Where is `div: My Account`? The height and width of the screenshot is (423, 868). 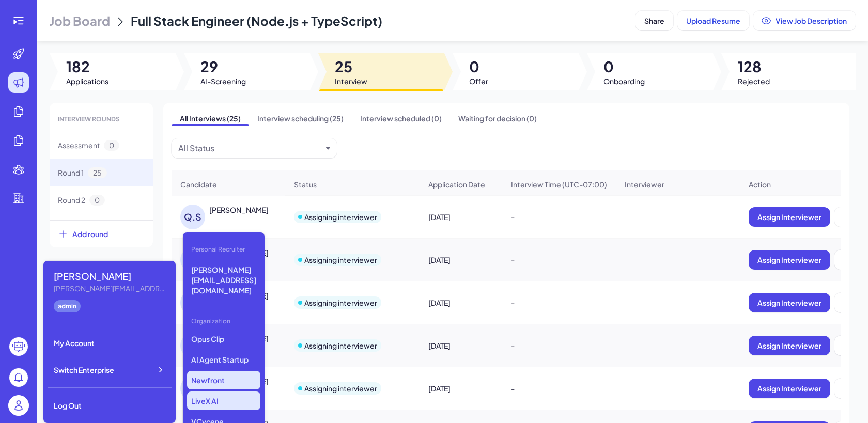
div: My Account is located at coordinates (110, 343).